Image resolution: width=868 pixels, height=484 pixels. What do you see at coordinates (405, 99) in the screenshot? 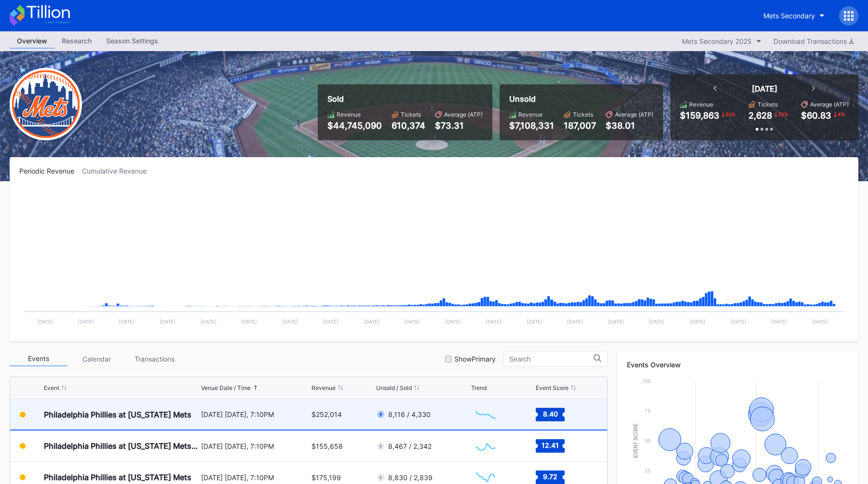
I see `div: Sold` at bounding box center [405, 99].